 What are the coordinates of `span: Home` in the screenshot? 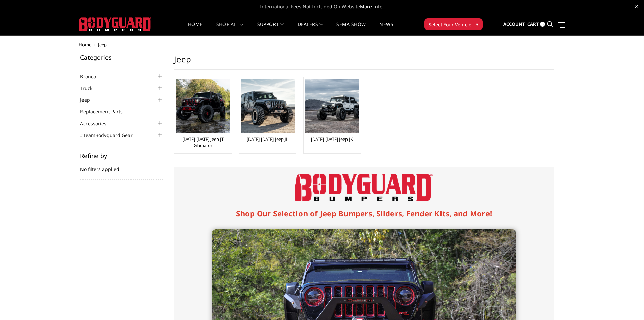 It's located at (85, 45).